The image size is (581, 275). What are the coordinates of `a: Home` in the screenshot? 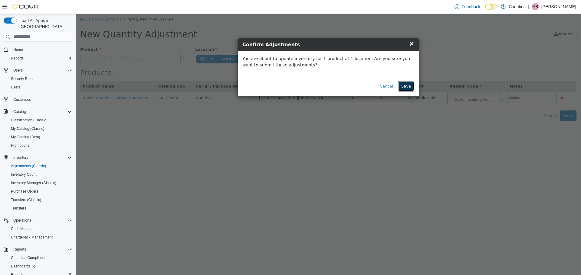 It's located at (18, 50).